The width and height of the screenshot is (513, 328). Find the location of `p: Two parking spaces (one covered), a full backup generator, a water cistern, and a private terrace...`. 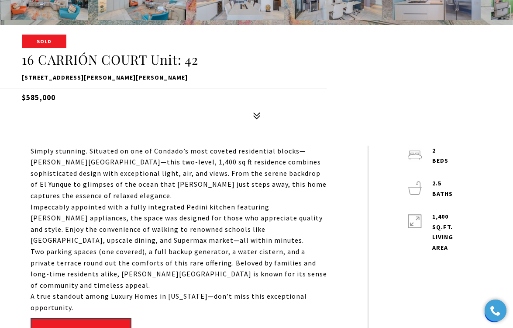

p: Two parking spaces (one covered), a full backup generator, a water cistern, and a private terrace... is located at coordinates (180, 268).